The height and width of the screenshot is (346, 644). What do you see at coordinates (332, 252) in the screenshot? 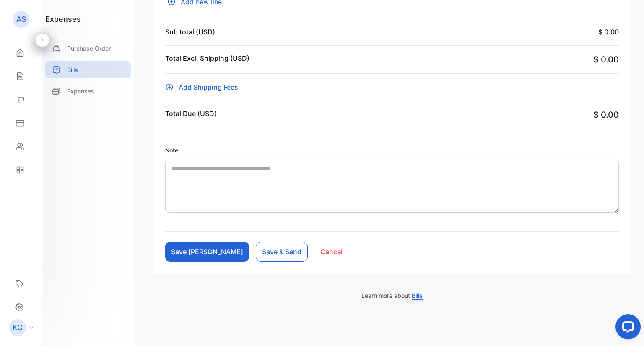
I see `button: Cancel` at bounding box center [332, 252].